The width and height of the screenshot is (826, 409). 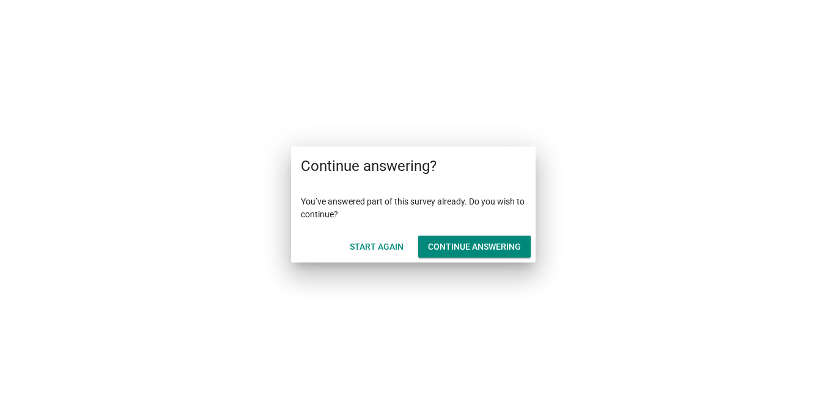 I want to click on div: You’ve answered part of this survey already. Do you wish to continue?, so click(x=413, y=208).